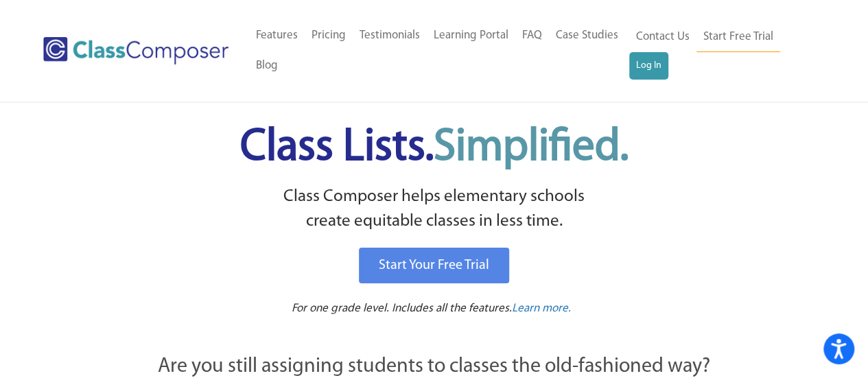 This screenshot has width=868, height=378. I want to click on a: Learning Portal, so click(471, 36).